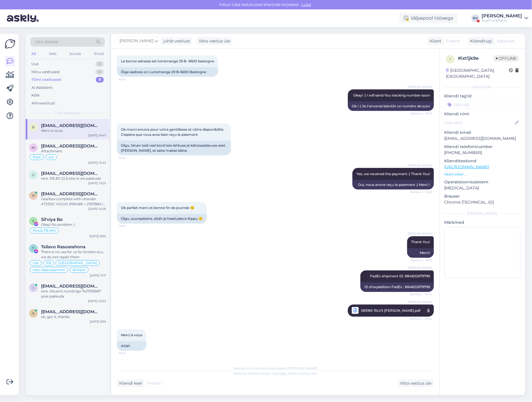 The height and width of the screenshot is (402, 532). What do you see at coordinates (420, 242) in the screenshot?
I see `span: Thank You!` at bounding box center [420, 242].